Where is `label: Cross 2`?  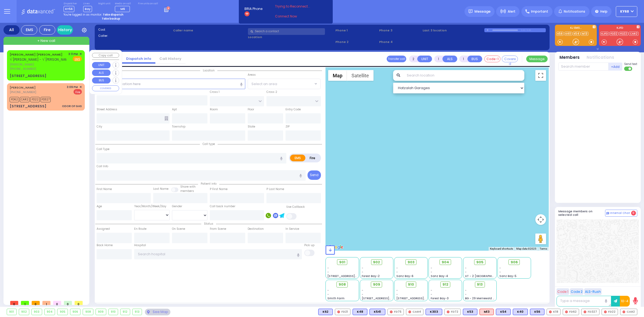
label: Cross 2 is located at coordinates (272, 92).